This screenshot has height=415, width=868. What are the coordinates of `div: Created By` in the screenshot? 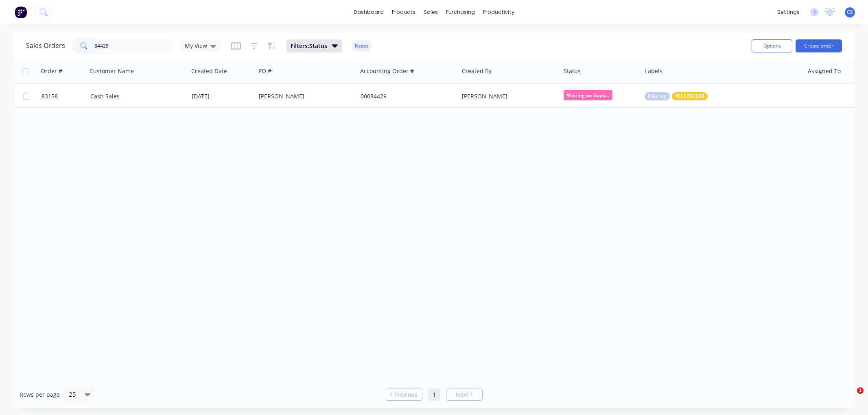 It's located at (476, 71).